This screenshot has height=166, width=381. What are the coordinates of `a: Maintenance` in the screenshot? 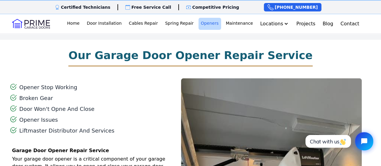 It's located at (240, 24).